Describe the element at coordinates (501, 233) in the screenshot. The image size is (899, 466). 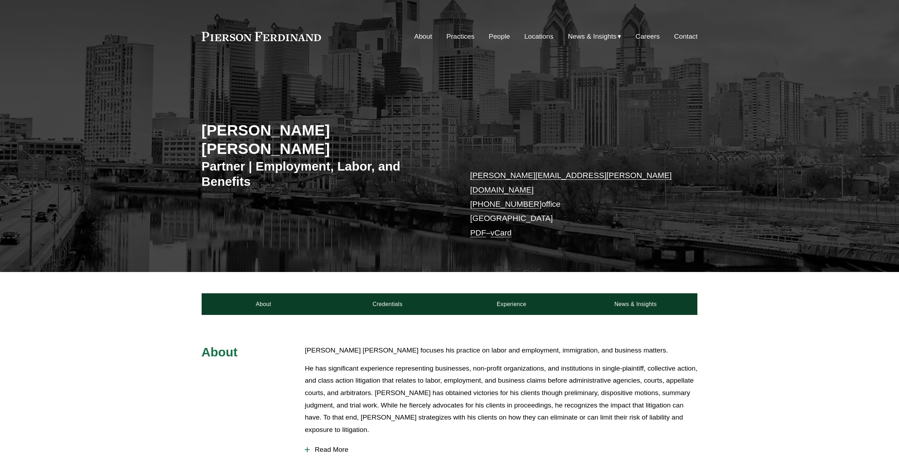
I see `a: vCard` at that location.